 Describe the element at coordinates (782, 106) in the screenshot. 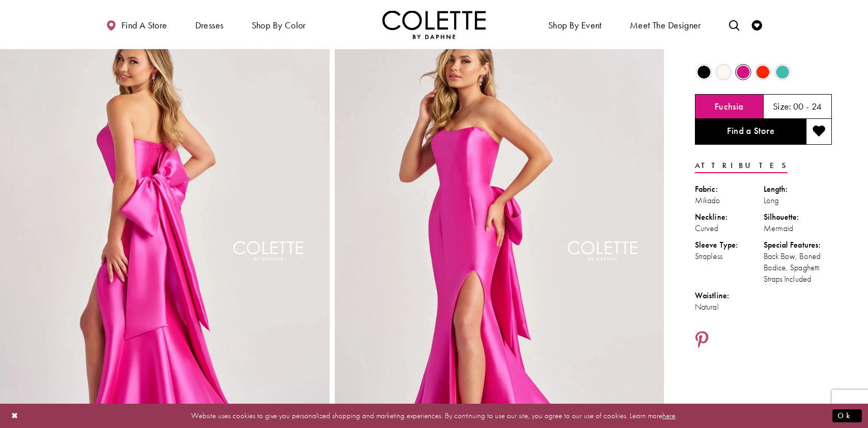

I see `span: Size:` at that location.